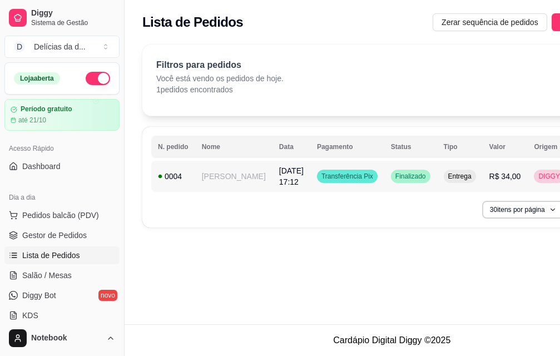  I want to click on span: Finalizado, so click(410, 176).